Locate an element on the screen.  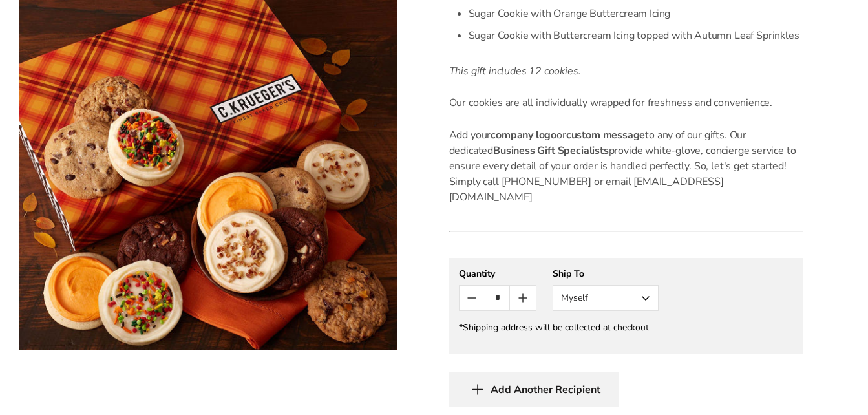
input: Quantity is located at coordinates (497, 298).